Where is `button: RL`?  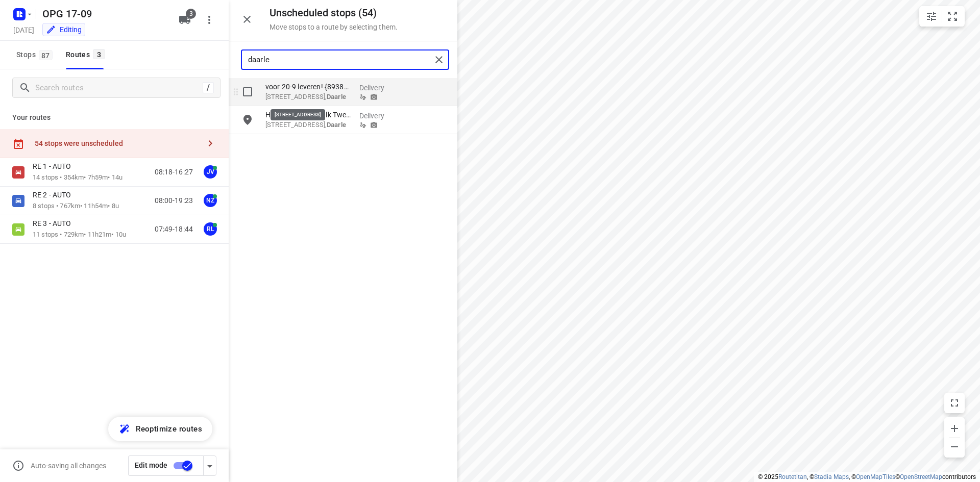
button: RL is located at coordinates (210, 229).